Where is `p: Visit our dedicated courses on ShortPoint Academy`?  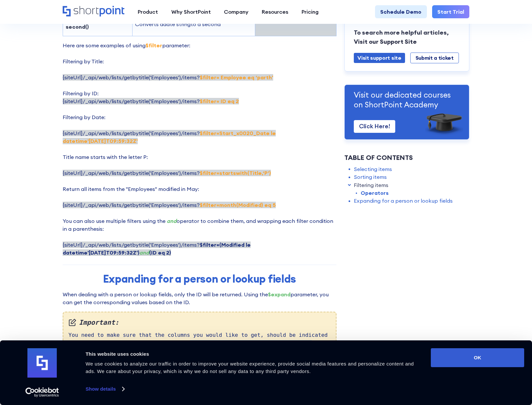
p: Visit our dedicated courses on ShortPoint Academy is located at coordinates (407, 100).